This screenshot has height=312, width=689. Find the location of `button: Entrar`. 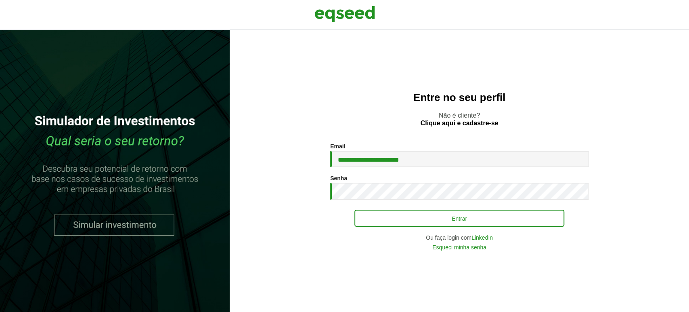

button: Entrar is located at coordinates (459, 218).